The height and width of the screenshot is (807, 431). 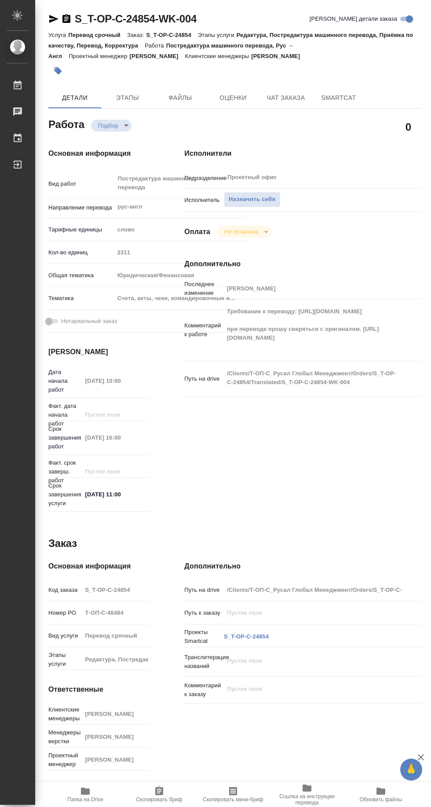 What do you see at coordinates (99, 690) in the screenshot?
I see `h4: Ответственные` at bounding box center [99, 690].